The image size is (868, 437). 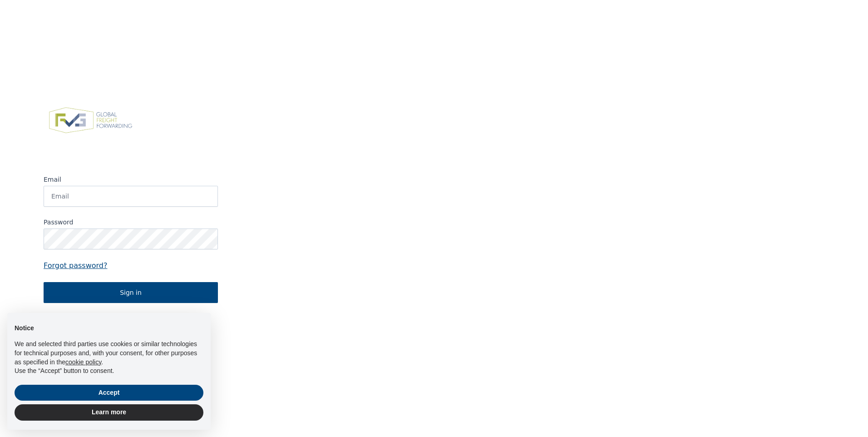 I want to click on button: Accept, so click(x=109, y=393).